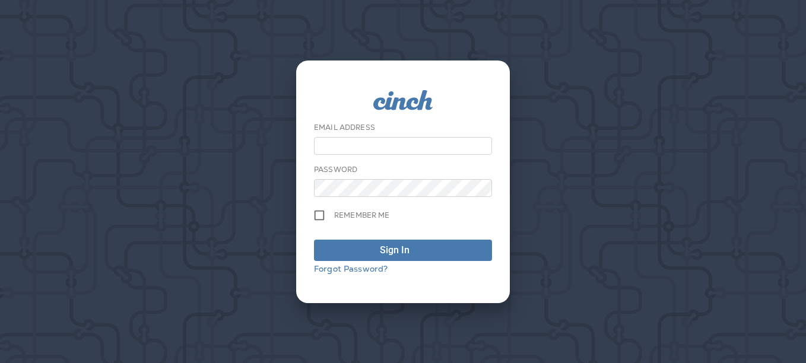 The width and height of the screenshot is (806, 363). I want to click on span: Remember me, so click(362, 215).